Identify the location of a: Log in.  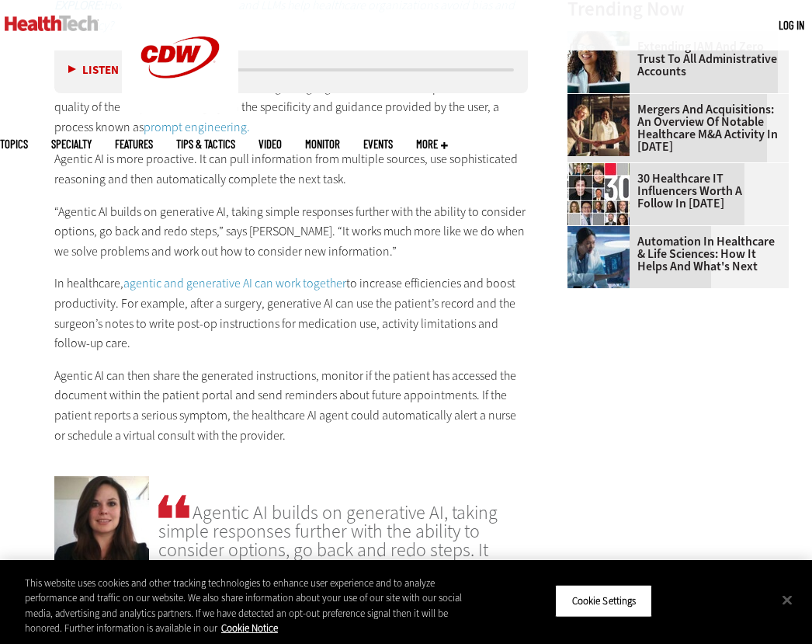
(792, 25).